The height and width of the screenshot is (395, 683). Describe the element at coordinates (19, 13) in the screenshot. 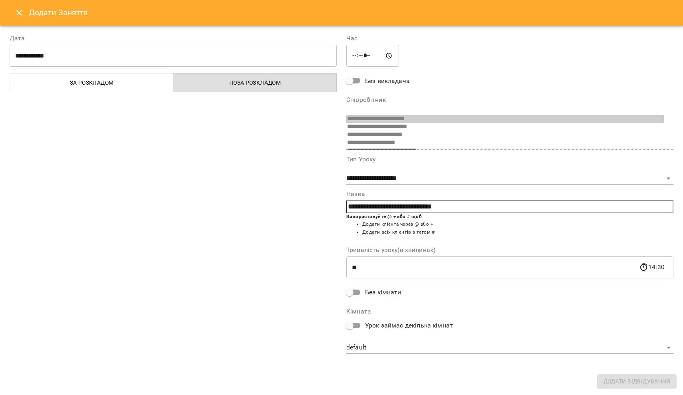

I see `button: Close` at that location.